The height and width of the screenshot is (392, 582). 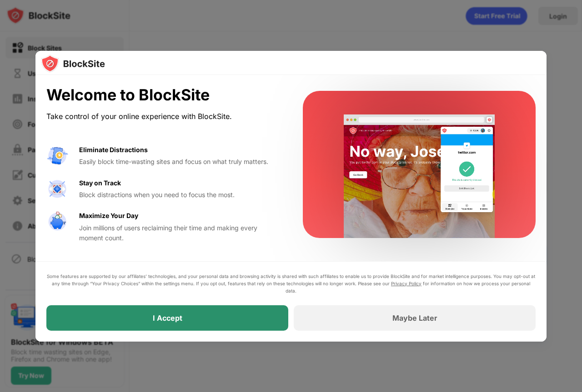 I want to click on div: Take control of your online experience with BlockSite., so click(x=164, y=116).